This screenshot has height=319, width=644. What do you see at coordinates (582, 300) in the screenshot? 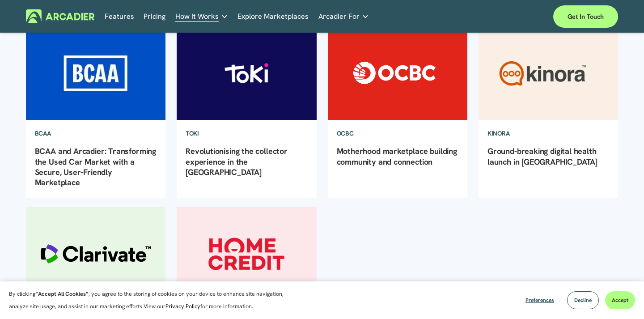
I see `span: Decline` at bounding box center [582, 300].